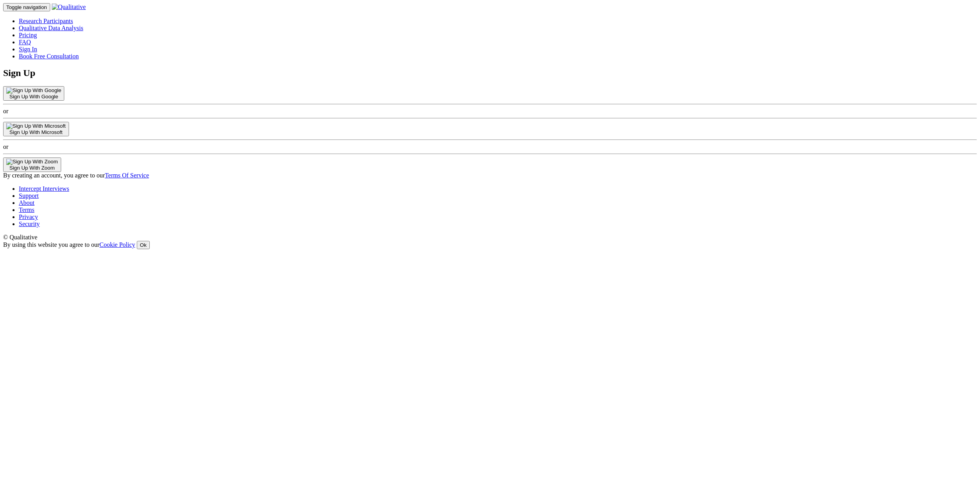 The image size is (980, 483). What do you see at coordinates (27, 203) in the screenshot?
I see `a: About` at bounding box center [27, 203].